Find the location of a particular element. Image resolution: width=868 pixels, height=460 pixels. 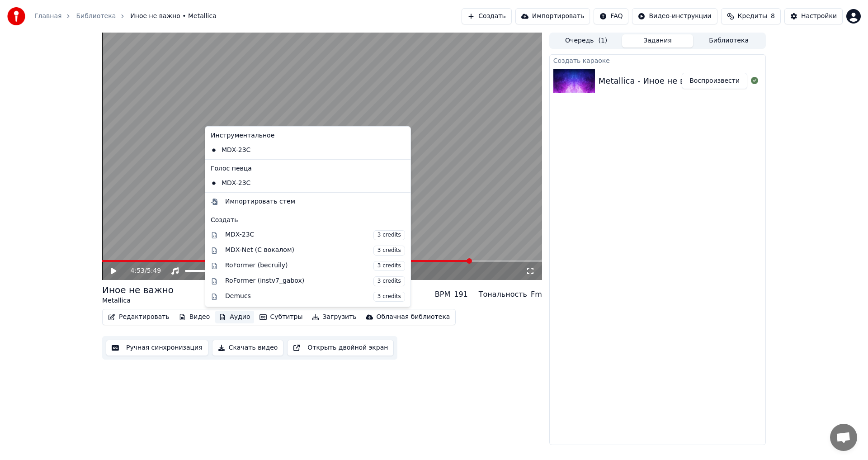

div: Metallica is located at coordinates (138, 300).